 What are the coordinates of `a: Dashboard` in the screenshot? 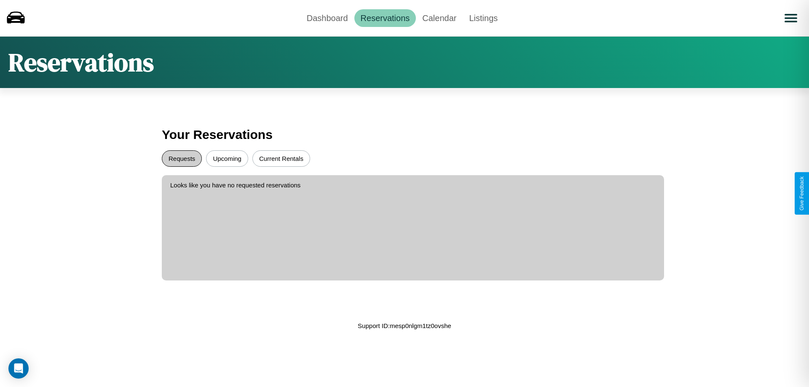 It's located at (328, 18).